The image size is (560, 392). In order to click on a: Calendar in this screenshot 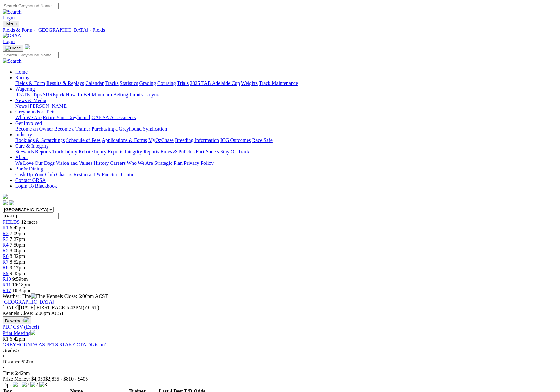, I will do `click(94, 83)`.